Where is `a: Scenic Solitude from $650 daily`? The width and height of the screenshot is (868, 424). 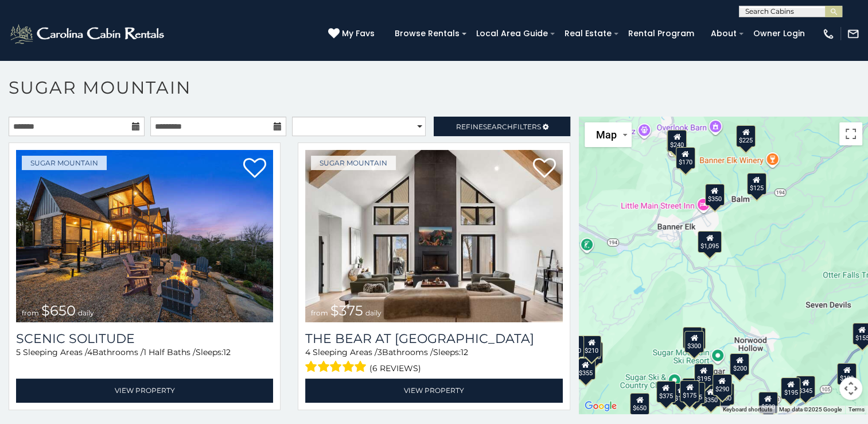
a: Scenic Solitude from $650 daily is located at coordinates (144, 236).